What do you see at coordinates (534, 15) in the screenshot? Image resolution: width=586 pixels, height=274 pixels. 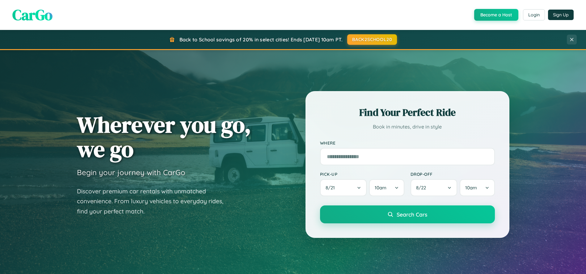 I see `button: Login` at bounding box center [534, 15].